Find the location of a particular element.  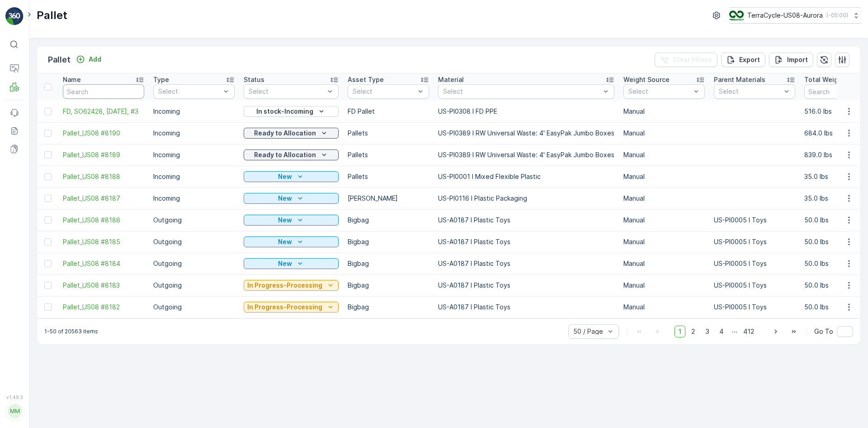

p: TerraCycle-US08-Aurora is located at coordinates (785, 15).